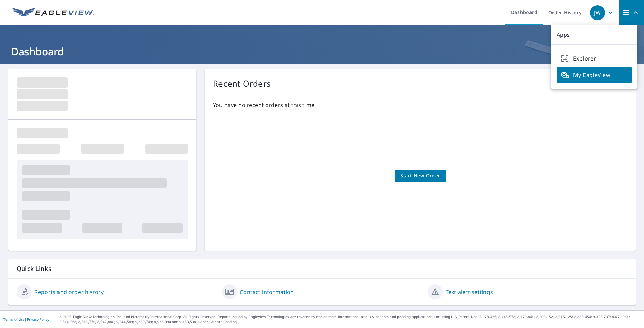  I want to click on a: Start New Order, so click(420, 176).